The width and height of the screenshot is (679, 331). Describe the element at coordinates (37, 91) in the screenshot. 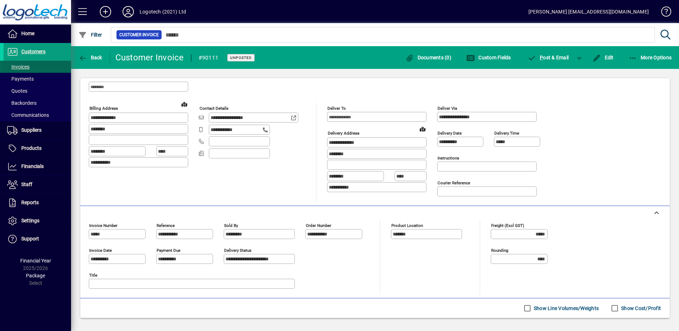

I see `a: Quotes` at that location.